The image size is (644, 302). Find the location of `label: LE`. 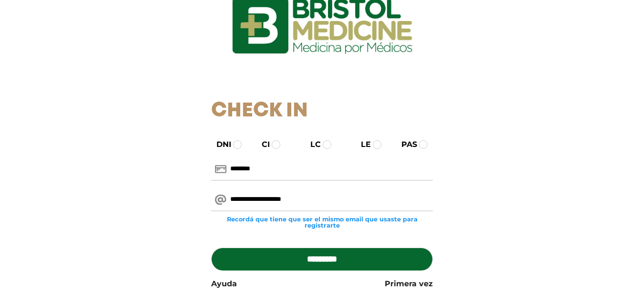

label: LE is located at coordinates (361, 144).